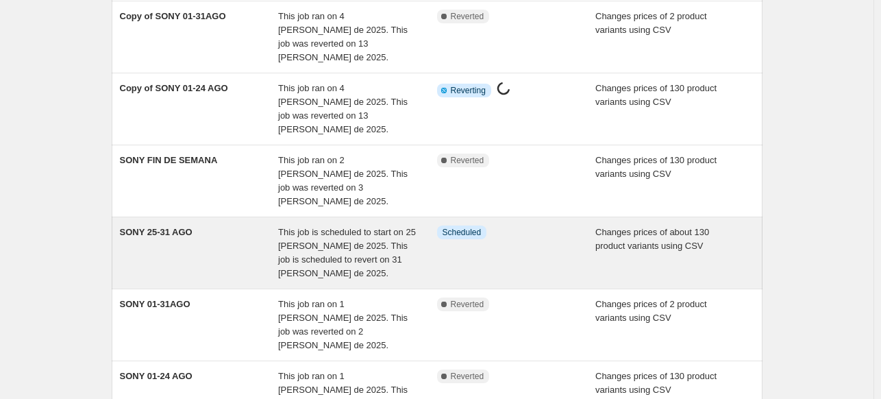  What do you see at coordinates (156, 376) in the screenshot?
I see `span: SONY 01-24 AGO` at bounding box center [156, 376].